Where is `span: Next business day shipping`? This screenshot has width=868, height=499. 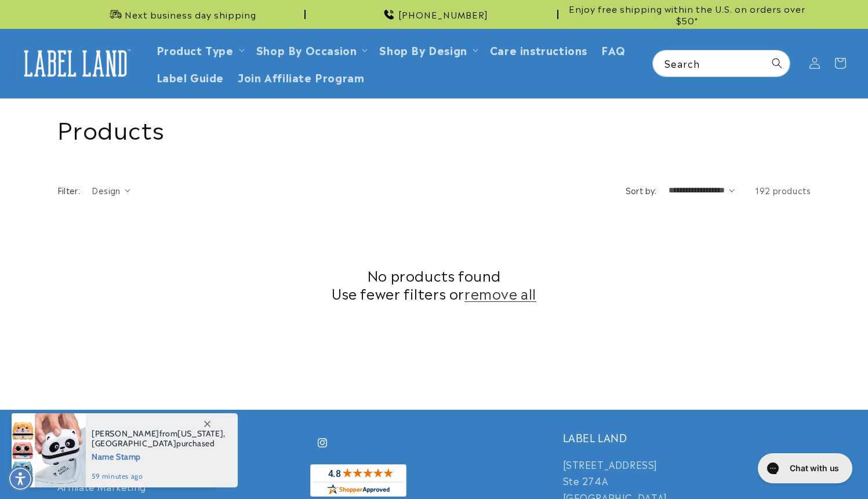
span: Next business day shipping is located at coordinates (190, 15).